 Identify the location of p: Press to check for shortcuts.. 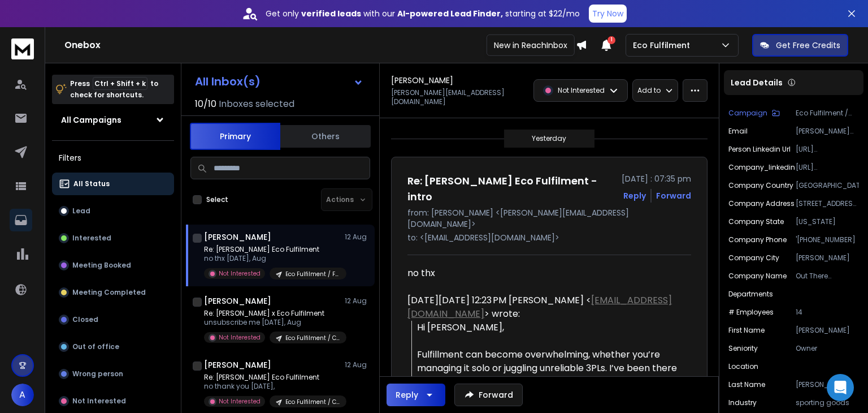
(114, 89).